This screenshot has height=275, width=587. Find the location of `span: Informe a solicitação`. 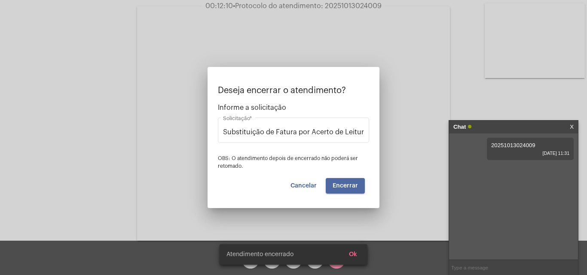

span: Informe a solicitação is located at coordinates (293, 108).